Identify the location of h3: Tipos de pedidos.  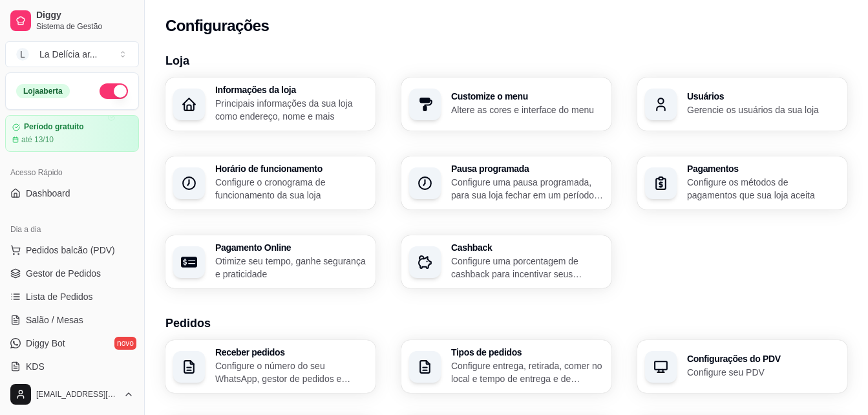
(528, 353).